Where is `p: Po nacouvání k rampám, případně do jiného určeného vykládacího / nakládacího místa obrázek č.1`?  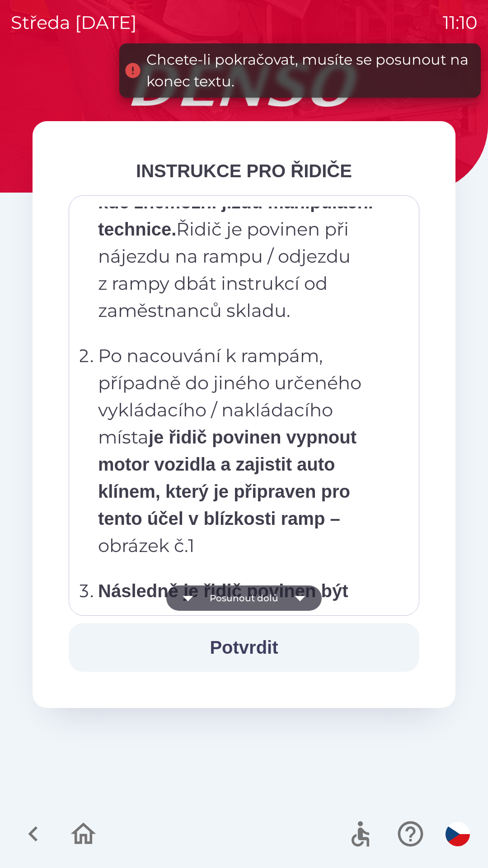
p: Po nacouvání k rampám, případně do jiného určeného vykládacího / nakládacího místa obrázek č.1 is located at coordinates (247, 451).